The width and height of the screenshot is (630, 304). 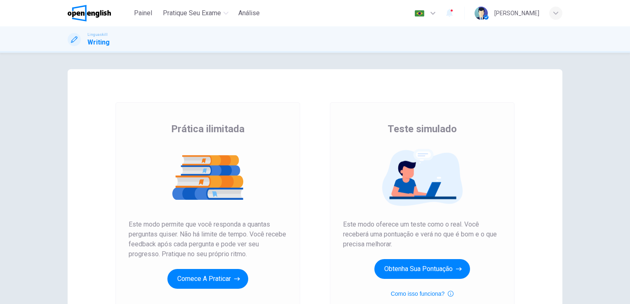 What do you see at coordinates (208, 279) in the screenshot?
I see `button: Comece a praticar` at bounding box center [208, 279].